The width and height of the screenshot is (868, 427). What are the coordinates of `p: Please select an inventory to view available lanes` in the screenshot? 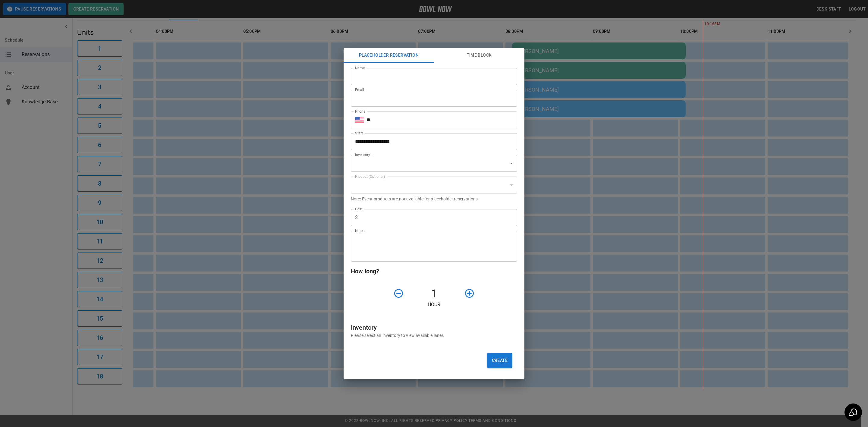 It's located at (434, 335).